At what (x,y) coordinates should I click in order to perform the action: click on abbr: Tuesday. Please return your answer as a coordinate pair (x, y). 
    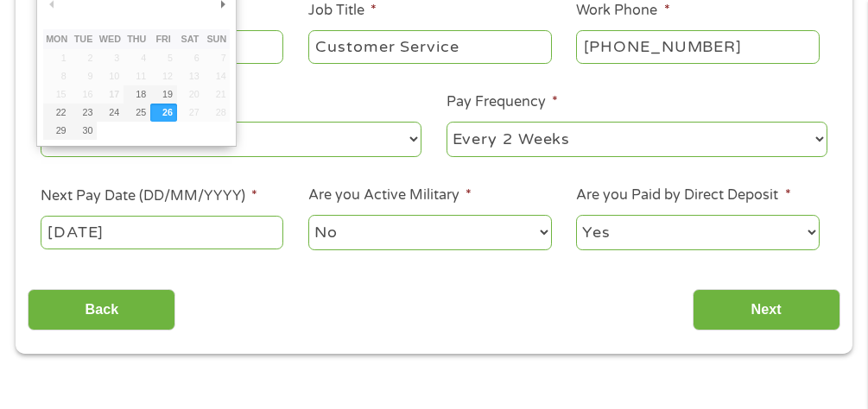
    Looking at the image, I should click on (84, 38).